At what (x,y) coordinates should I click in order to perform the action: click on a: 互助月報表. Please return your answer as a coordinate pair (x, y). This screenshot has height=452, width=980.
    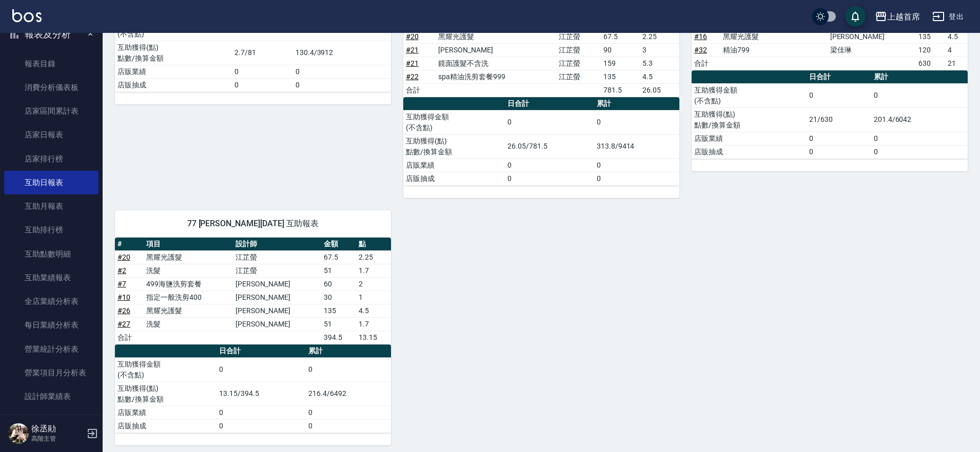
    Looking at the image, I should click on (51, 206).